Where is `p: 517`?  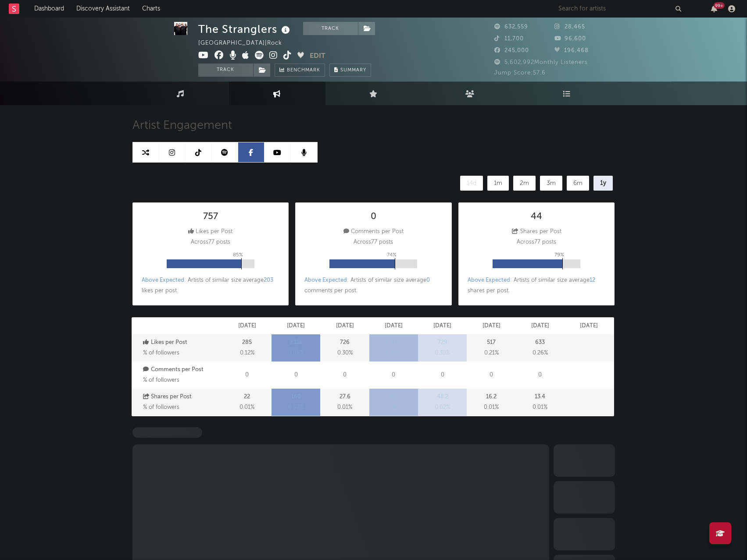 p: 517 is located at coordinates (491, 343).